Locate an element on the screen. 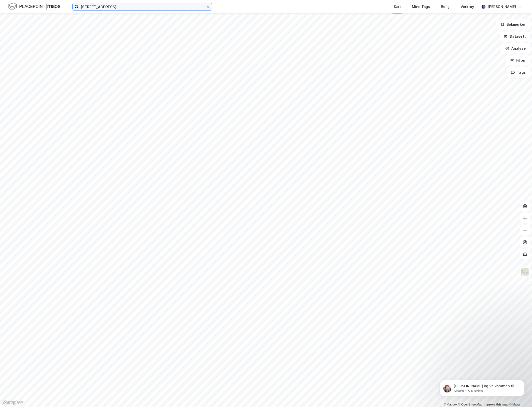 Image resolution: width=532 pixels, height=407 pixels. button: Tags is located at coordinates (518, 72).